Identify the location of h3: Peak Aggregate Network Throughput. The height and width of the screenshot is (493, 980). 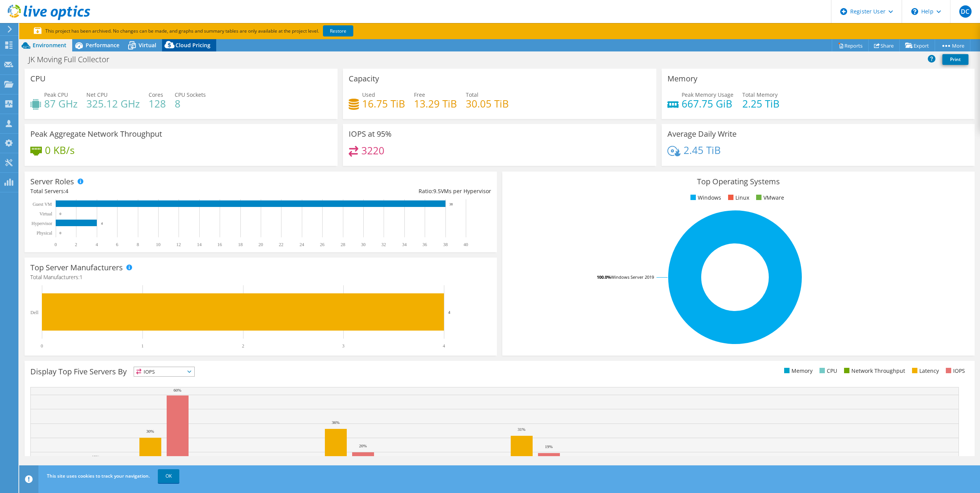
(96, 134).